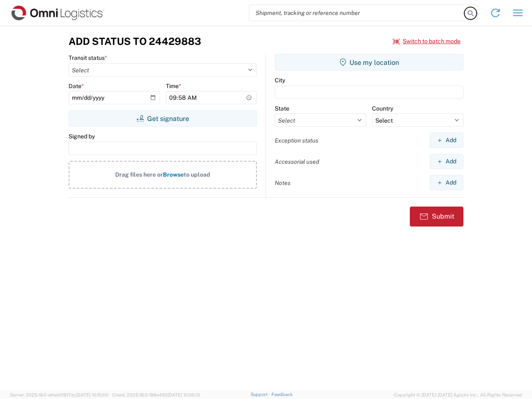 The width and height of the screenshot is (532, 399). Describe the element at coordinates (173, 86) in the screenshot. I see `label: Time` at that location.